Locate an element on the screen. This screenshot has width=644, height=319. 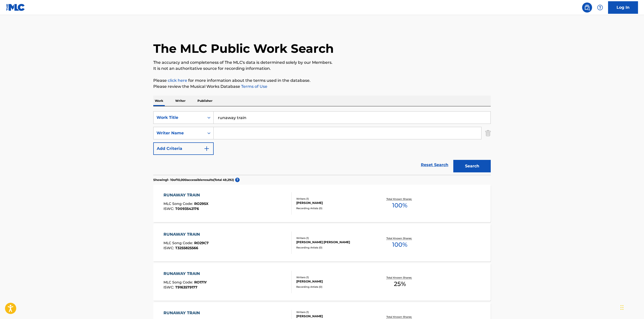
img: search is located at coordinates (588, 8).